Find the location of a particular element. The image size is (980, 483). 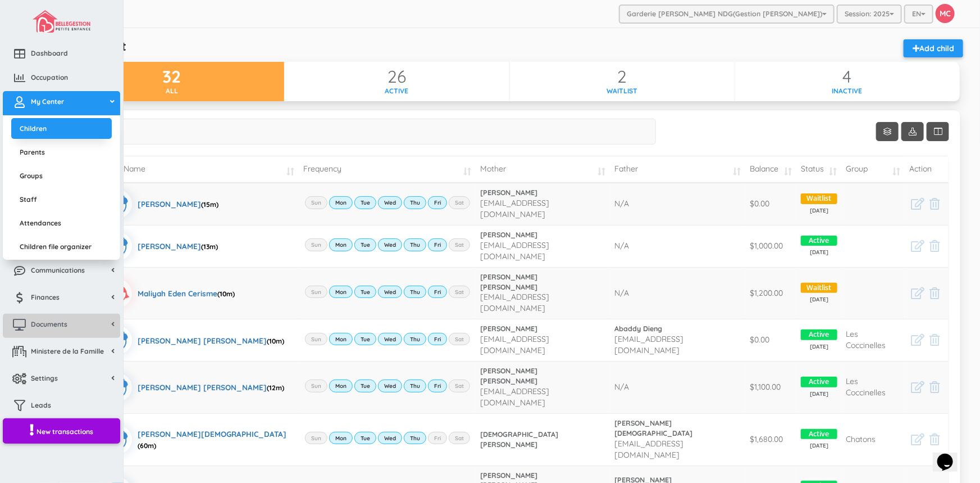

td: Child Name: activate to sort column ascending is located at coordinates (198, 169).